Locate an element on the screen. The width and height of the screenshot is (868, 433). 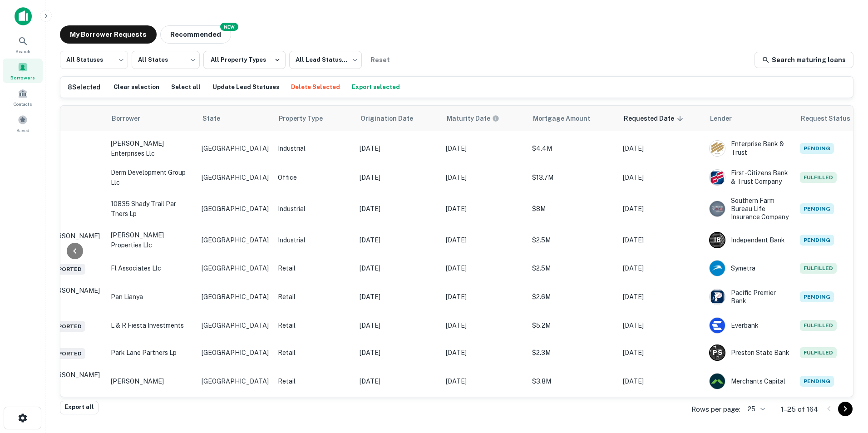
a: Borrowers is located at coordinates (23, 71).